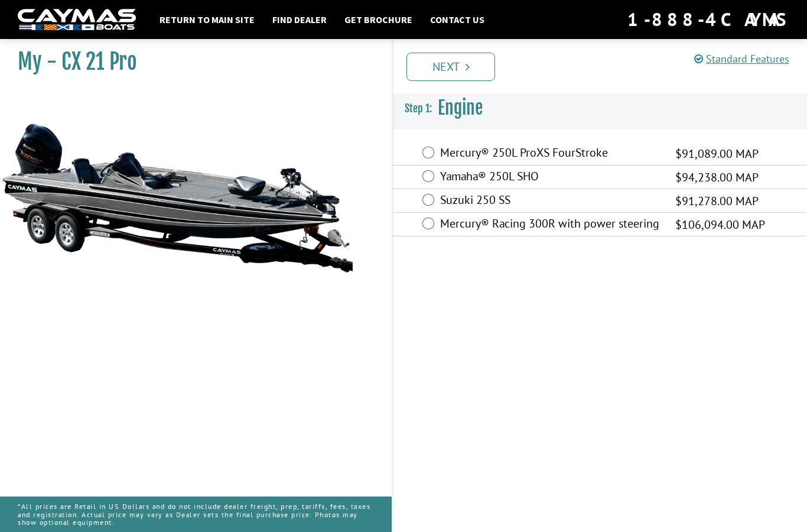 The image size is (807, 532). Describe the element at coordinates (717, 201) in the screenshot. I see `span: $91,278.00 MAP` at that location.